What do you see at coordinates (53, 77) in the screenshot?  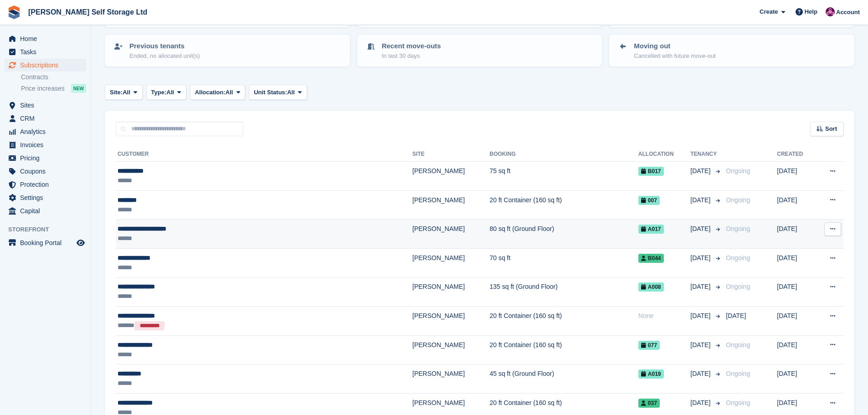 I see `a: Contracts` at bounding box center [53, 77].